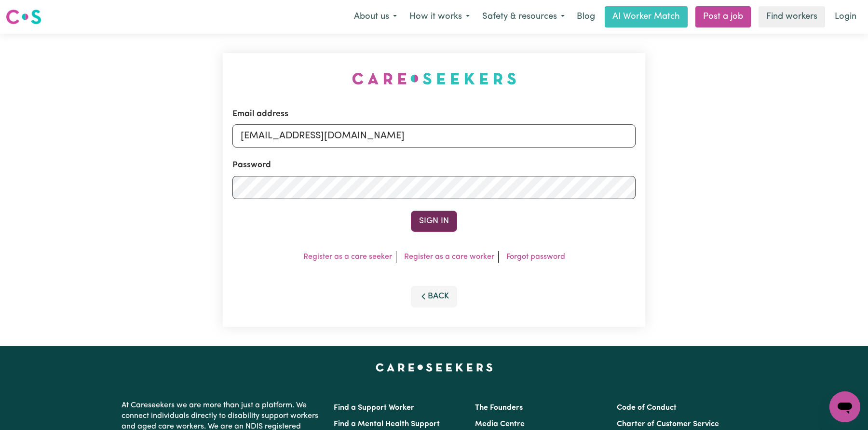  I want to click on img: Careseekers logo, so click(23, 17).